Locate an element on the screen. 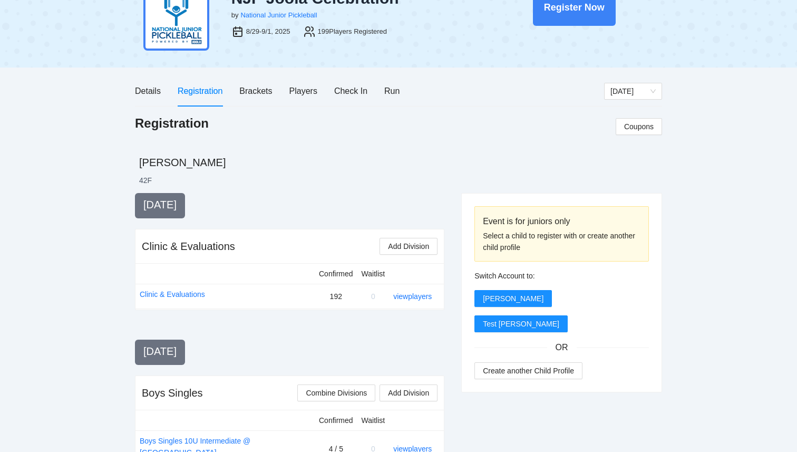 The height and width of the screenshot is (452, 797). div: 199 Players Registered is located at coordinates (353, 32).